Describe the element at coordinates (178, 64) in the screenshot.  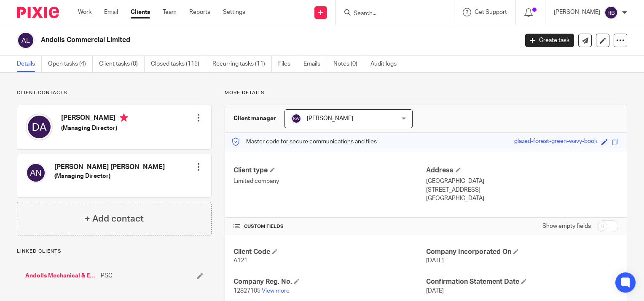
I see `a: Closed tasks (115)` at that location.